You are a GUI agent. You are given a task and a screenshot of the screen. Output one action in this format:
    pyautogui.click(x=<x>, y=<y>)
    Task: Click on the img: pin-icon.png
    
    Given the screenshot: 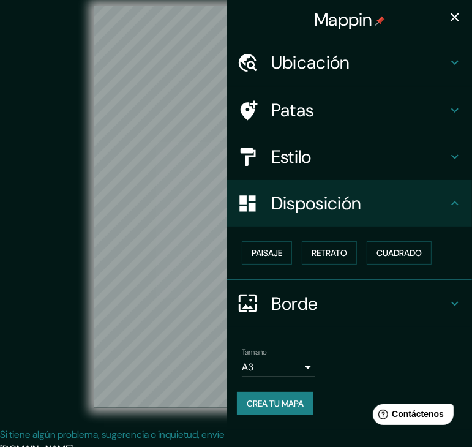 What is the action you would take?
    pyautogui.click(x=380, y=21)
    